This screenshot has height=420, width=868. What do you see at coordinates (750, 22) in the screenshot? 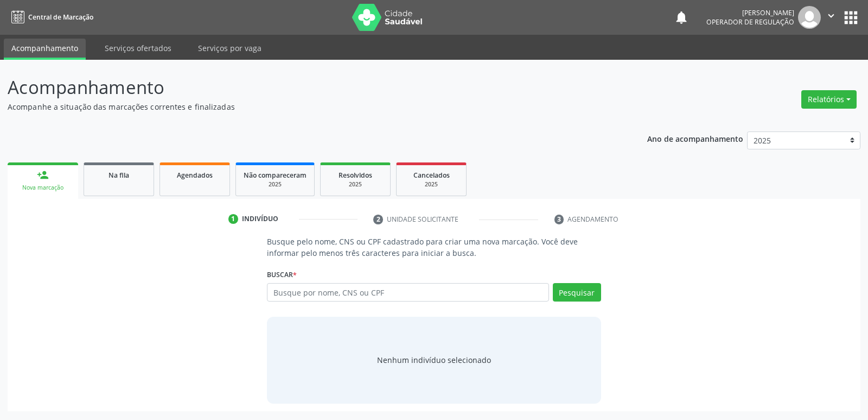
I see `span: Operador de regulação` at bounding box center [750, 22].